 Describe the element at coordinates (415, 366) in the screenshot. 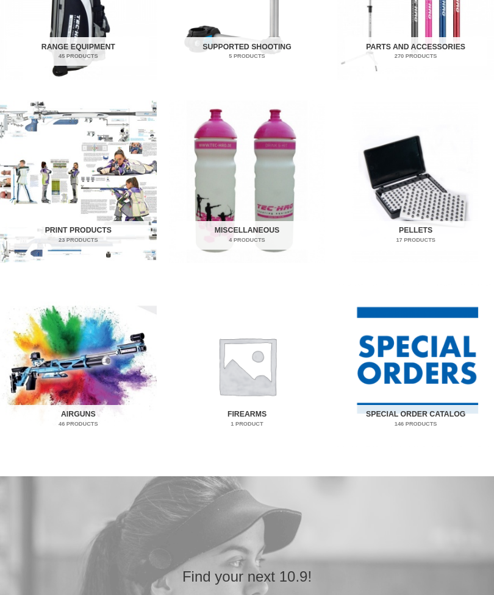

I see `img: Special Order Catalog` at that location.